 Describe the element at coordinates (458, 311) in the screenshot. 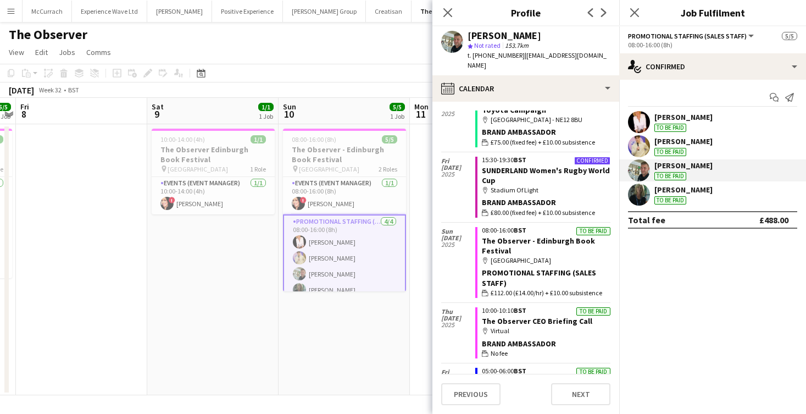

I see `span: Thu` at that location.